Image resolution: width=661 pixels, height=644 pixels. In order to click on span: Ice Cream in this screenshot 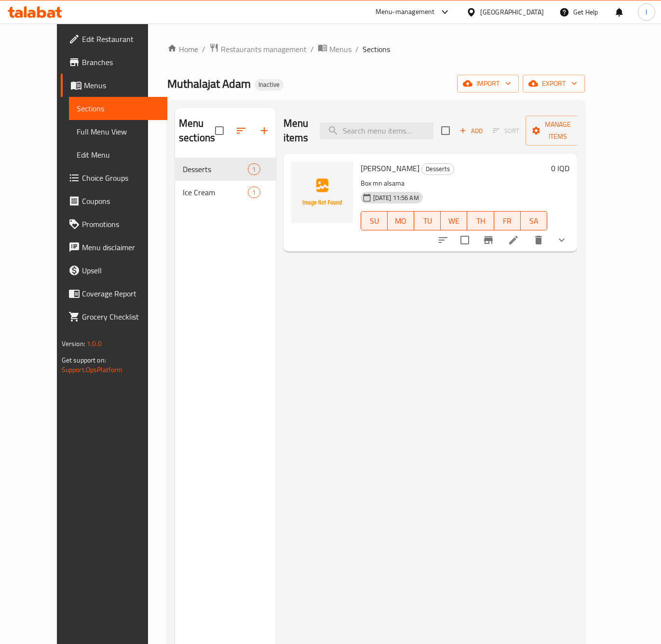, I will do `click(215, 192)`.